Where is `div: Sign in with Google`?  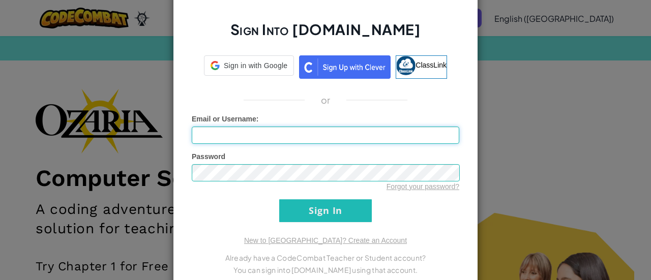
div: Sign in with Google is located at coordinates (249, 66).